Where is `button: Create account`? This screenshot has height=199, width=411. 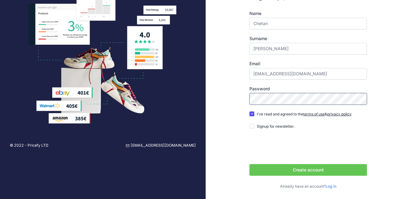
button: Create account is located at coordinates (308, 170).